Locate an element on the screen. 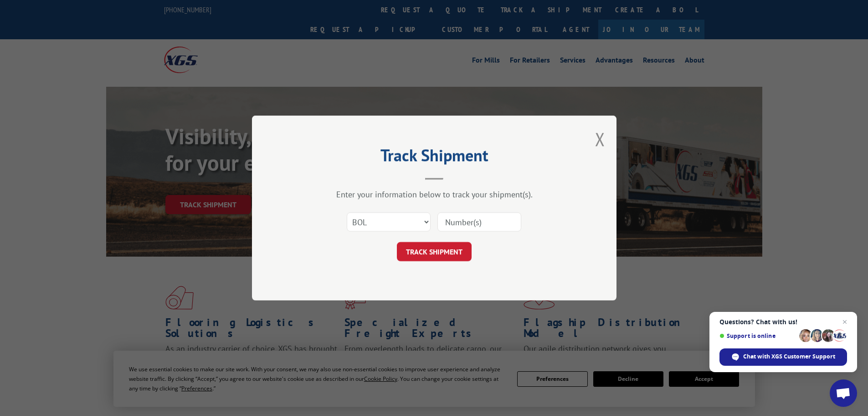 Image resolution: width=868 pixels, height=416 pixels. button: TRACK SHIPMENT is located at coordinates (434, 252).